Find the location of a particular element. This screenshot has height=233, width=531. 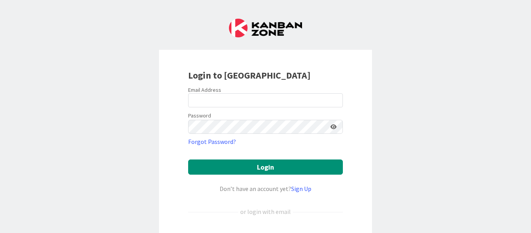

label: Email Address is located at coordinates (204, 90).